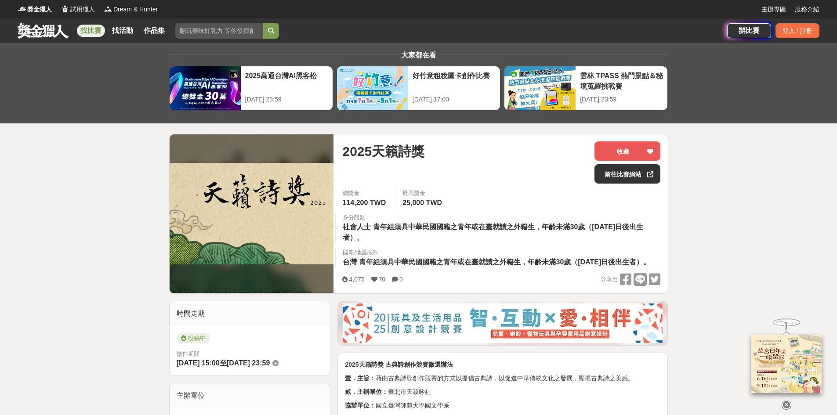 The image size is (837, 415). I want to click on span: 社會人士, so click(357, 227).